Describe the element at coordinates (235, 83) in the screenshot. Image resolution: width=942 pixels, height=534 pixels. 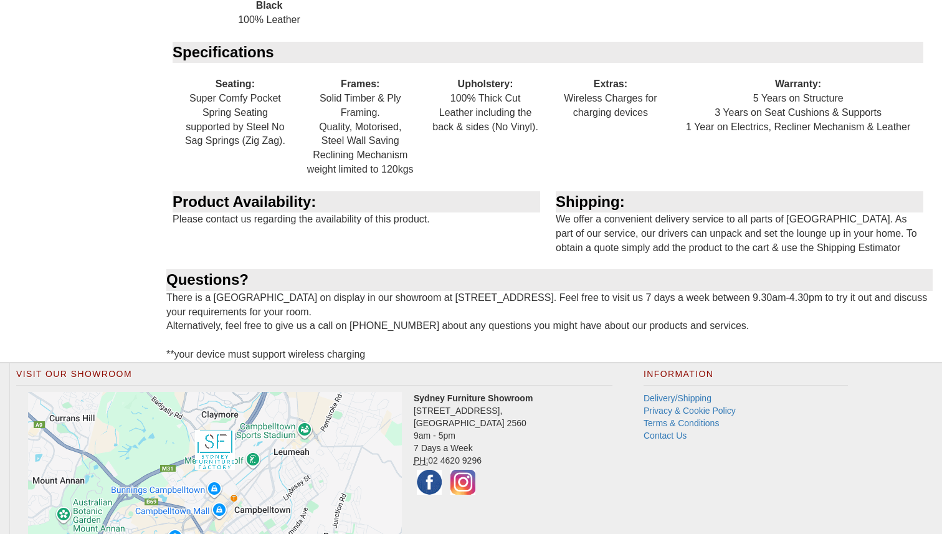
I see `b: Seating:` at that location.